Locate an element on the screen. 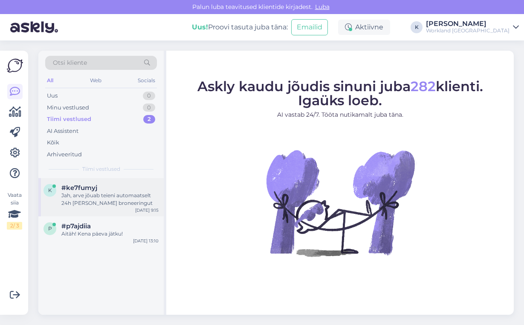 This screenshot has width=524, height=325. span: #p7ajdiia is located at coordinates (76, 226).